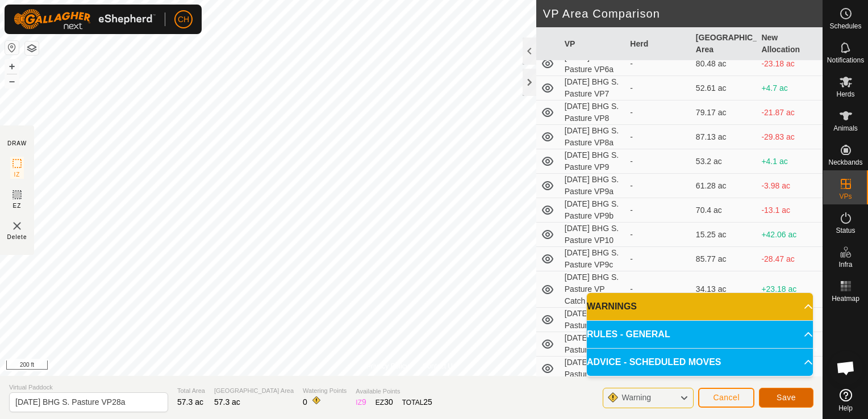  What do you see at coordinates (17, 174) in the screenshot?
I see `span: IZ` at bounding box center [17, 174].